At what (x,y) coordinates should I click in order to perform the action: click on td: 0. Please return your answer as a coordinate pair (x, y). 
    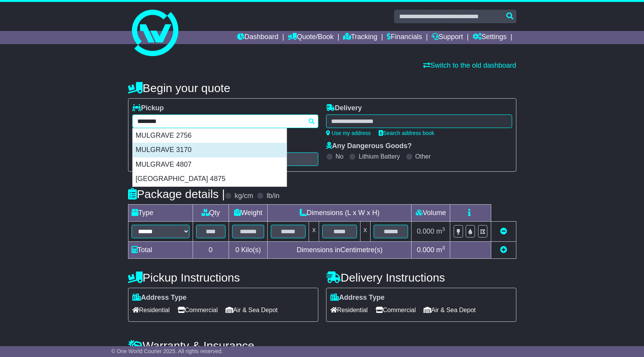
    Looking at the image, I should click on (210, 250).